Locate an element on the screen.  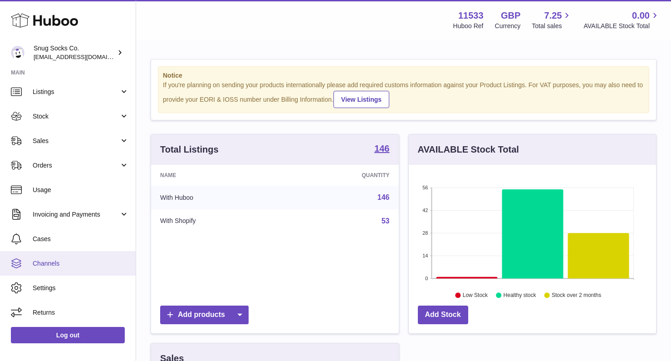
text: Healthy stock is located at coordinates (519, 295).